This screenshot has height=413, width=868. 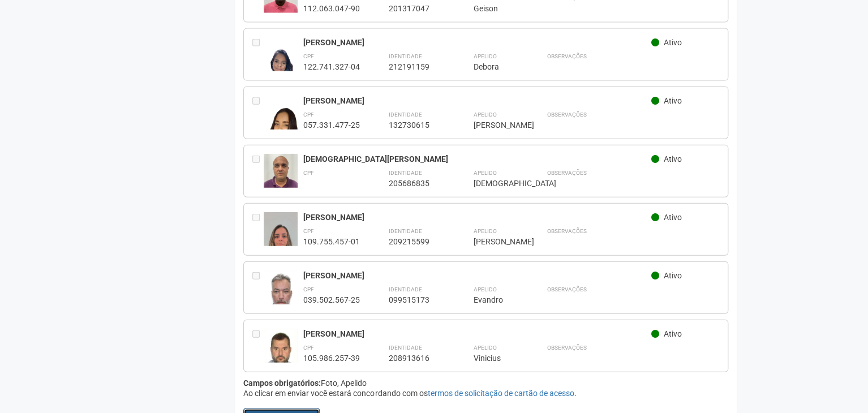 What do you see at coordinates (485, 394) in the screenshot?
I see `div: Ao clicar em enviar você estará concordando com os .` at bounding box center [485, 394].